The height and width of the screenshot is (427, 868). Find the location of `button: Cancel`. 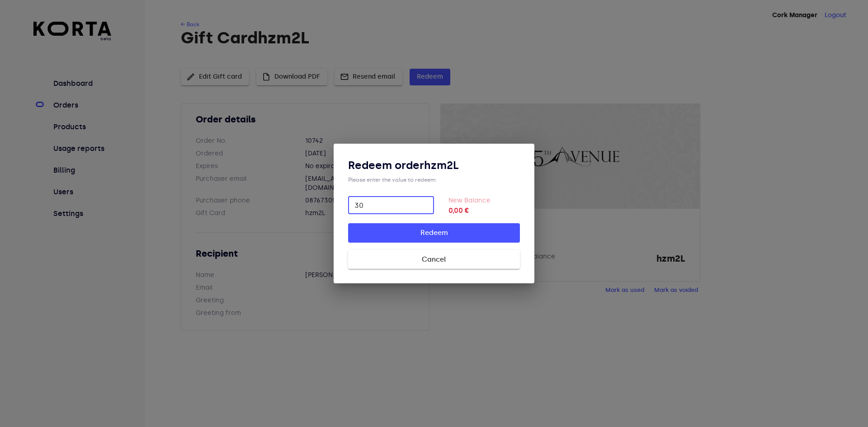

button: Cancel is located at coordinates (434, 259).